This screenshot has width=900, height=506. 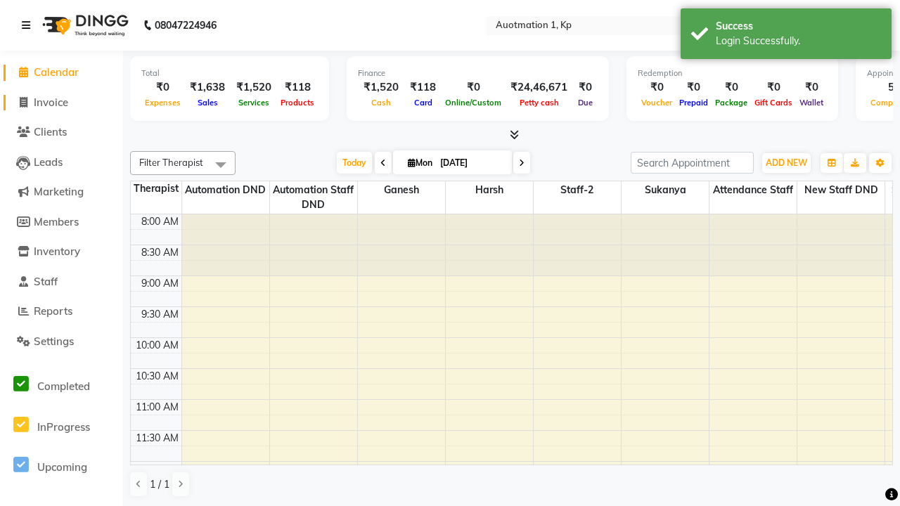 What do you see at coordinates (61, 162) in the screenshot?
I see `a: Leads` at bounding box center [61, 162].